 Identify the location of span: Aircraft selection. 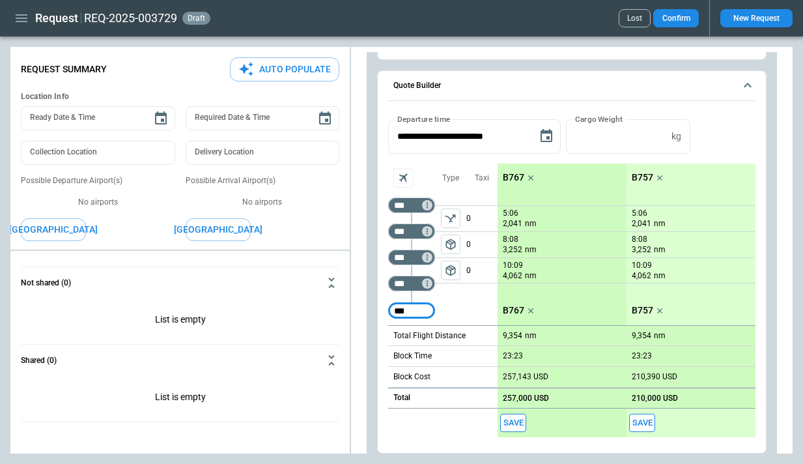
(403, 178).